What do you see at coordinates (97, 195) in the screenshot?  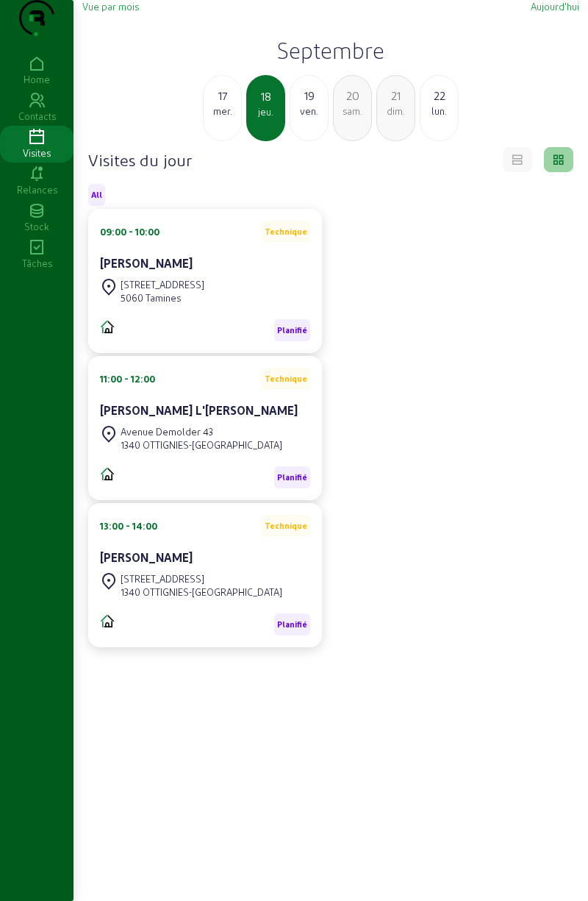 I see `span: All` at bounding box center [97, 195].